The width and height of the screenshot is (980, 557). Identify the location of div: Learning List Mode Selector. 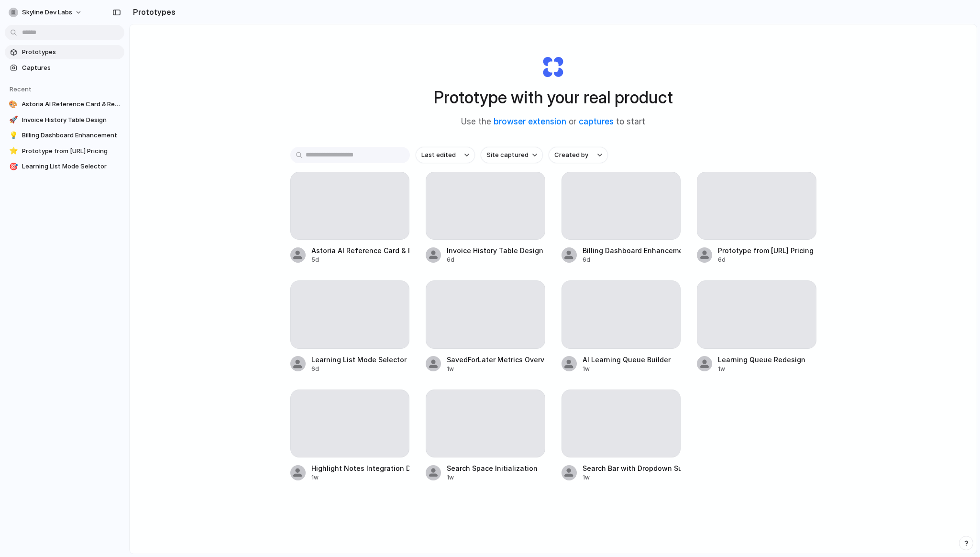
(359, 359).